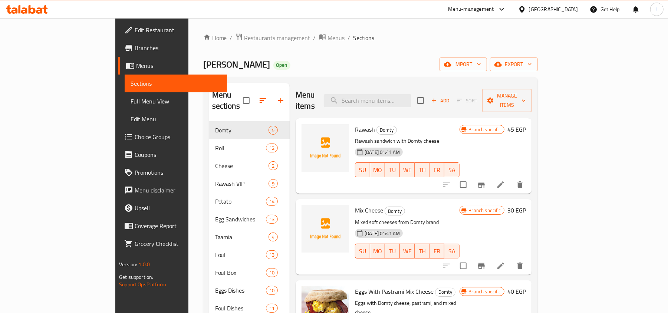 The height and width of the screenshot is (313, 668). I want to click on a: Upsell, so click(172, 208).